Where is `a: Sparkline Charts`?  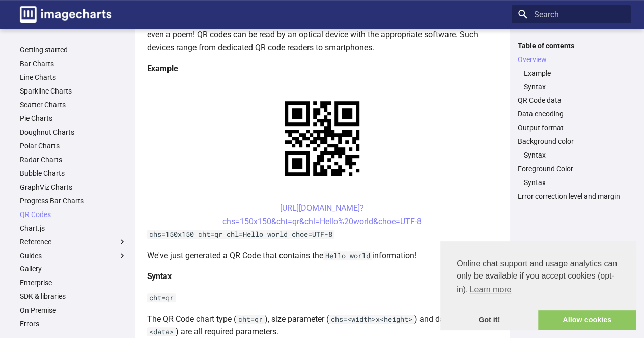 a: Sparkline Charts is located at coordinates (73, 91).